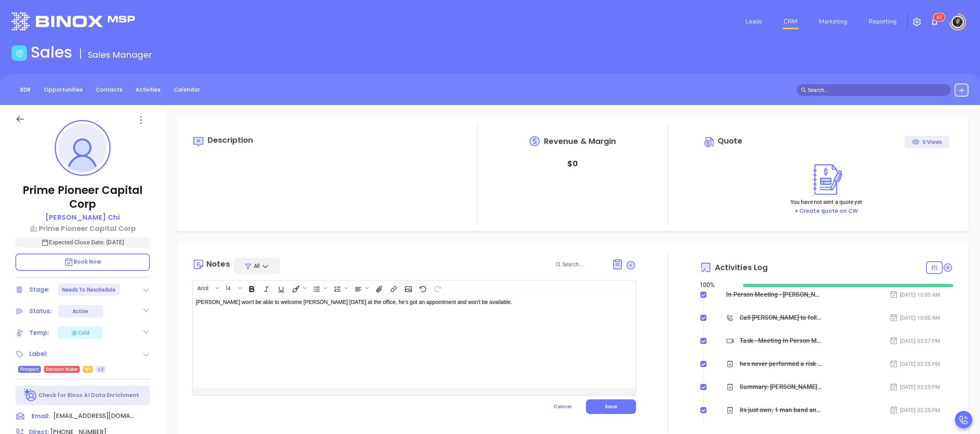 The height and width of the screenshot is (434, 980). Describe the element at coordinates (231, 140) in the screenshot. I see `span: Description` at that location.